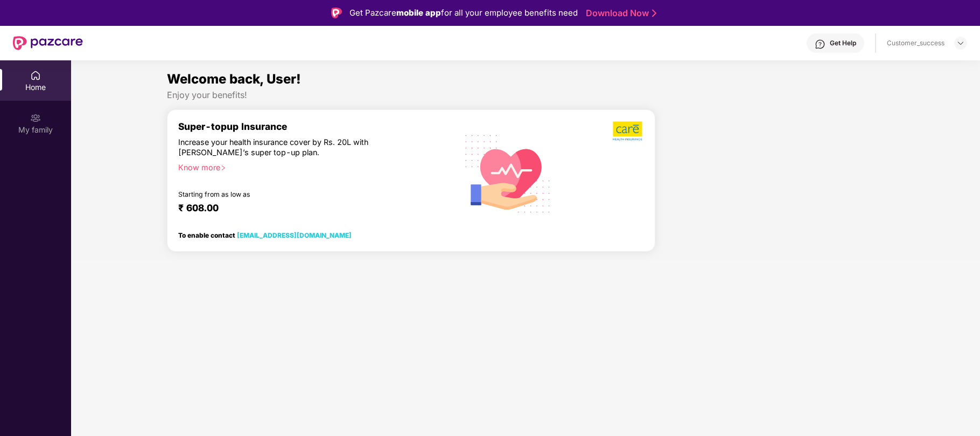 This screenshot has width=980, height=436. Describe the element at coordinates (265, 235) in the screenshot. I see `div: To enable contact` at that location.